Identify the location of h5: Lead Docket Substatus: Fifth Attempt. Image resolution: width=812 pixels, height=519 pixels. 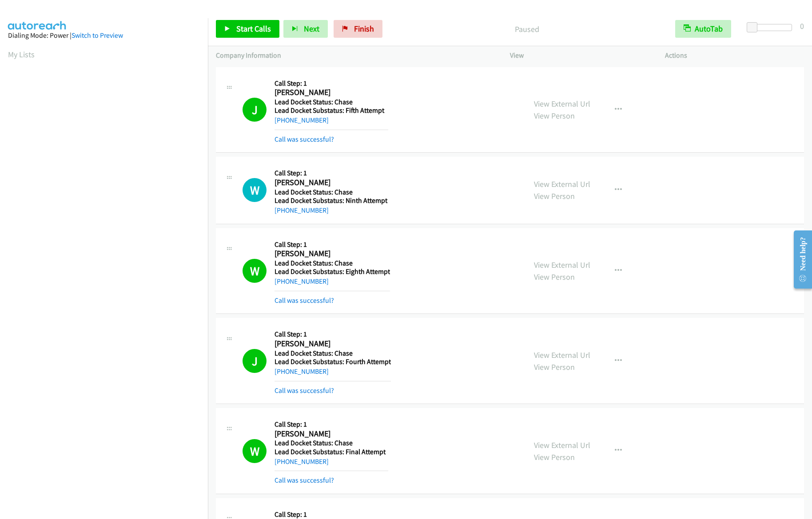
(331, 111).